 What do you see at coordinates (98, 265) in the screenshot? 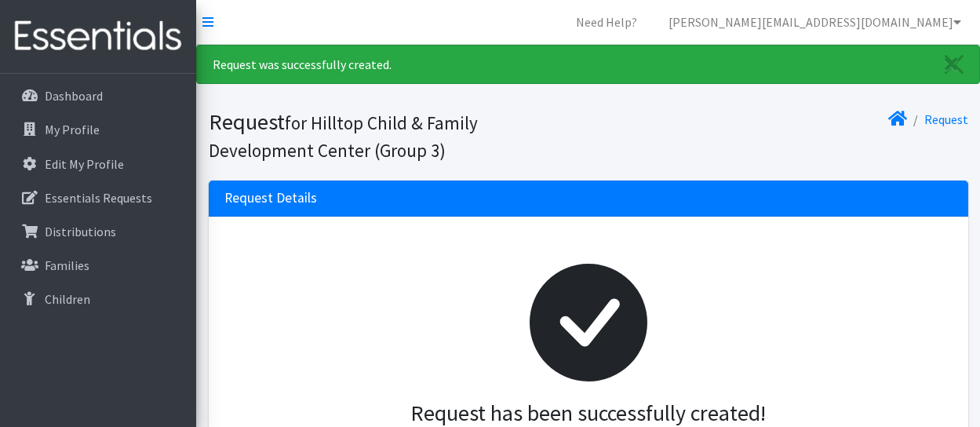
I see `a: Families` at bounding box center [98, 265].